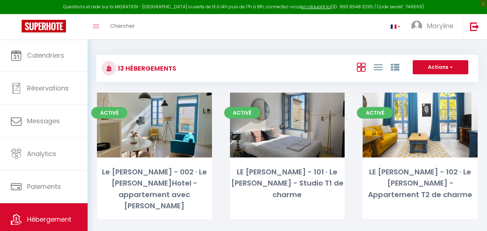 This screenshot has height=231, width=487. I want to click on a: Vue en Liste, so click(378, 67).